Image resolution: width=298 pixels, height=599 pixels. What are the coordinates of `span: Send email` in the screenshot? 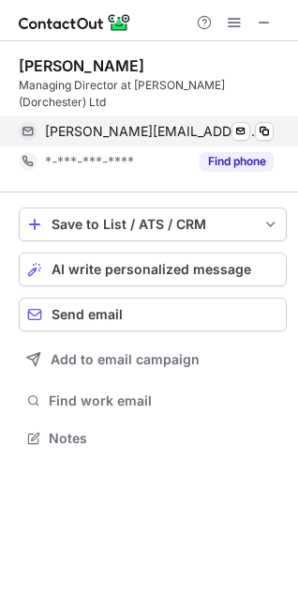 It's located at (87, 314).